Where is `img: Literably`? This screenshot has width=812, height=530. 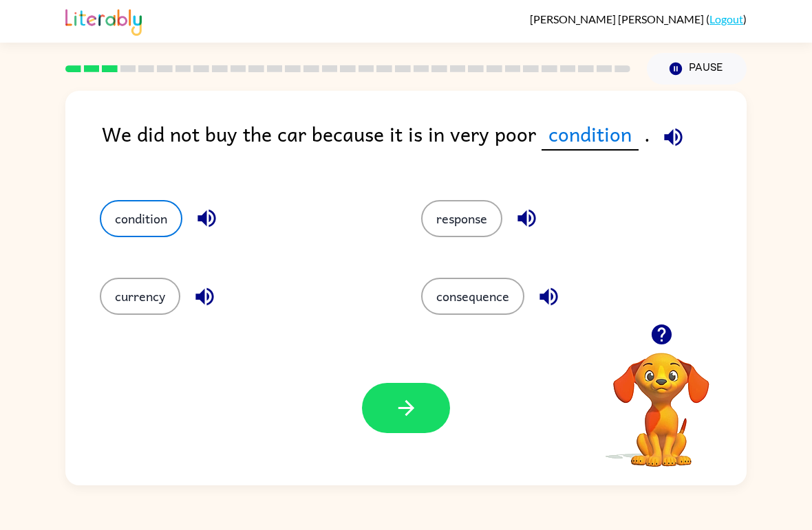
img: Literably is located at coordinates (103, 20).